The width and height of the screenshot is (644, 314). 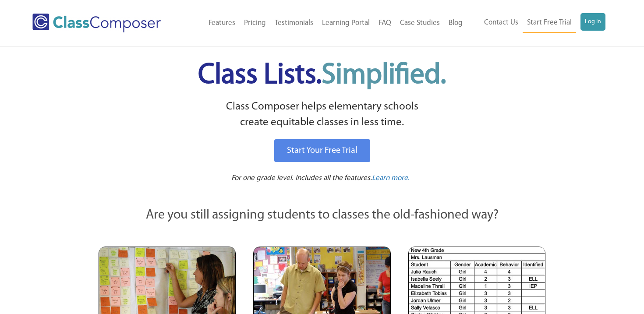 I want to click on a: Pricing, so click(x=255, y=23).